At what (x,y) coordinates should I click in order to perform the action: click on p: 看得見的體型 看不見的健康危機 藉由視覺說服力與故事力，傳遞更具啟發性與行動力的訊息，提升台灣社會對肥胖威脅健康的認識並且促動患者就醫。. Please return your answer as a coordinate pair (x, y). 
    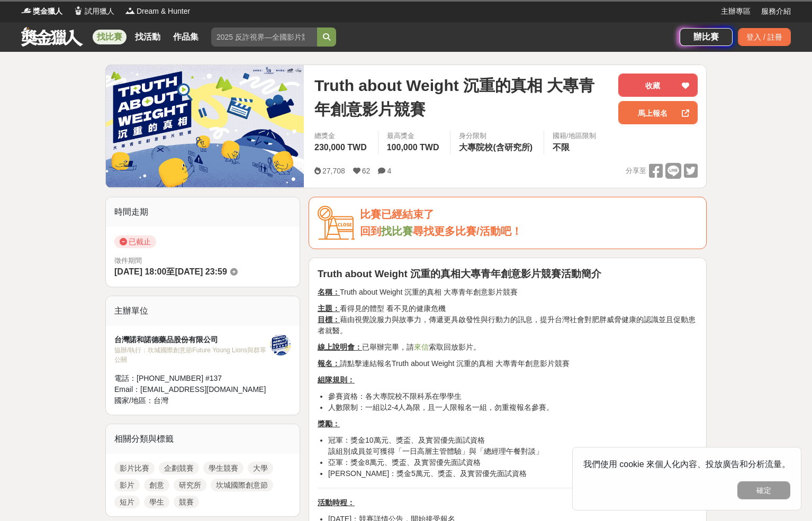
    Looking at the image, I should click on (508, 319).